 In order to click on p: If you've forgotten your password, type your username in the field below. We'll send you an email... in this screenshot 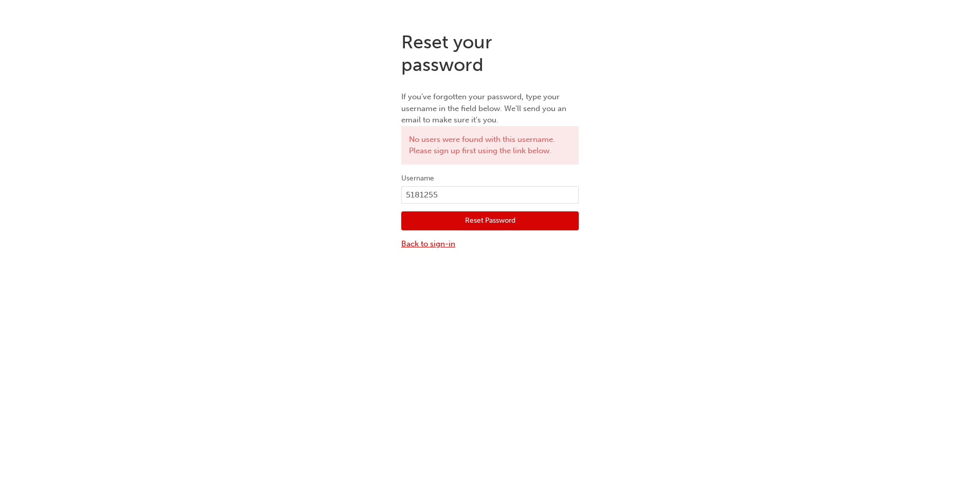, I will do `click(490, 108)`.